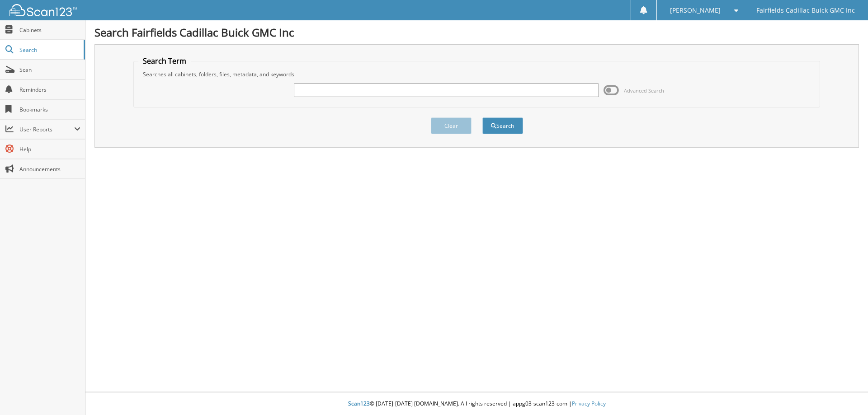 This screenshot has width=868, height=415. What do you see at coordinates (49, 89) in the screenshot?
I see `span: Reminders` at bounding box center [49, 89].